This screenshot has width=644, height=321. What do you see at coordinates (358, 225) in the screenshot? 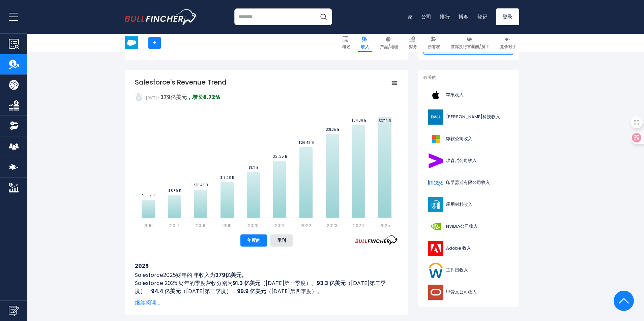
I see `text: 2024` at bounding box center [358, 225].